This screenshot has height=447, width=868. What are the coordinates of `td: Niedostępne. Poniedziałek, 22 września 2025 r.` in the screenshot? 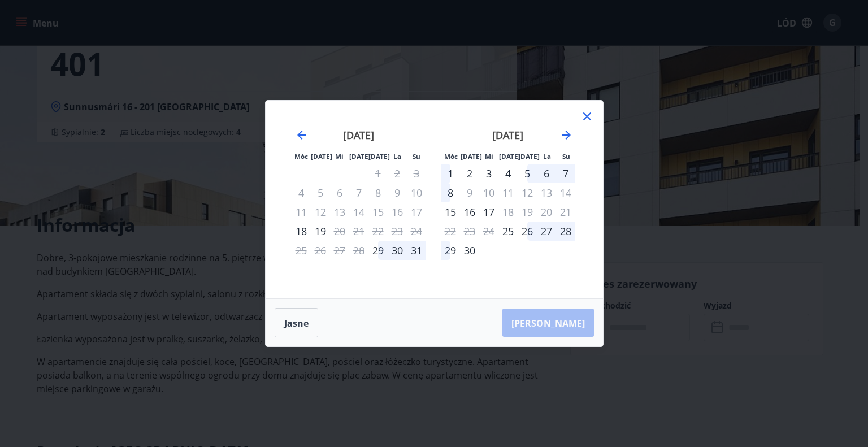 It's located at (450, 231).